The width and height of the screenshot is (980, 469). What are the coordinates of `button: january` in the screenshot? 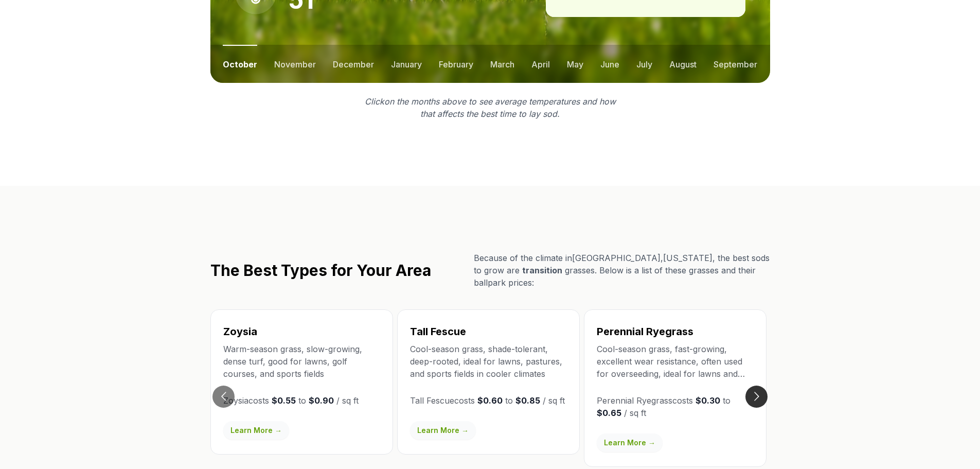 It's located at (406, 64).